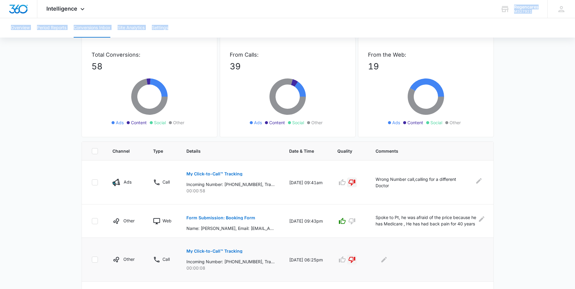 The height and width of the screenshot is (289, 575). I want to click on span: Comments, so click(426, 151).